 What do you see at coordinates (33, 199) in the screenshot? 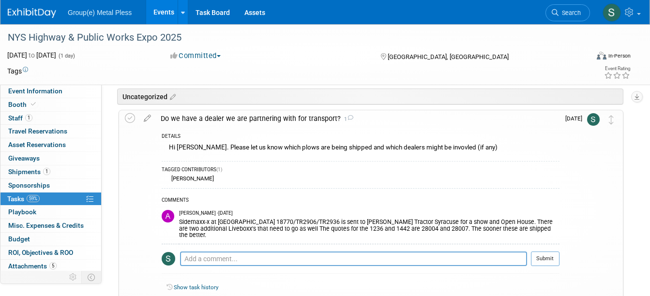
I see `span: 59%` at bounding box center [33, 199].